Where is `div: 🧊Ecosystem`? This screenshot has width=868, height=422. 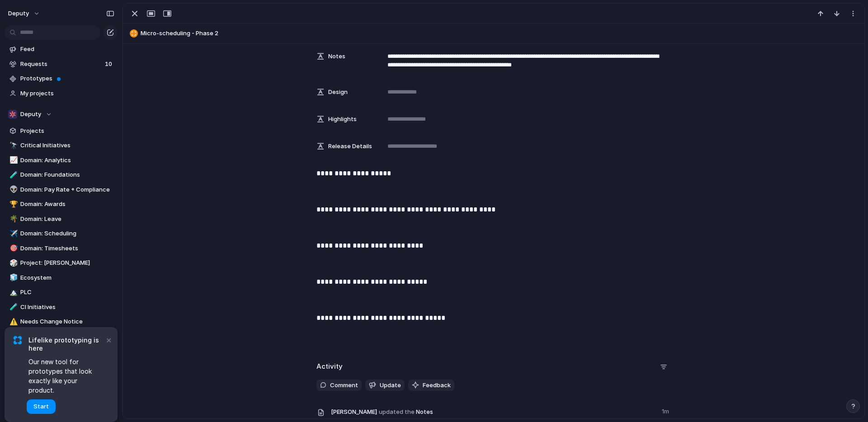 div: 🧊Ecosystem is located at coordinates (61, 278).